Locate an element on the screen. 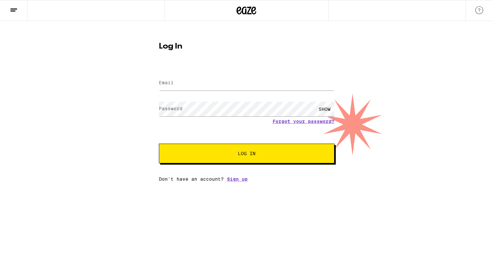  a: Forgot your password? is located at coordinates (303, 121).